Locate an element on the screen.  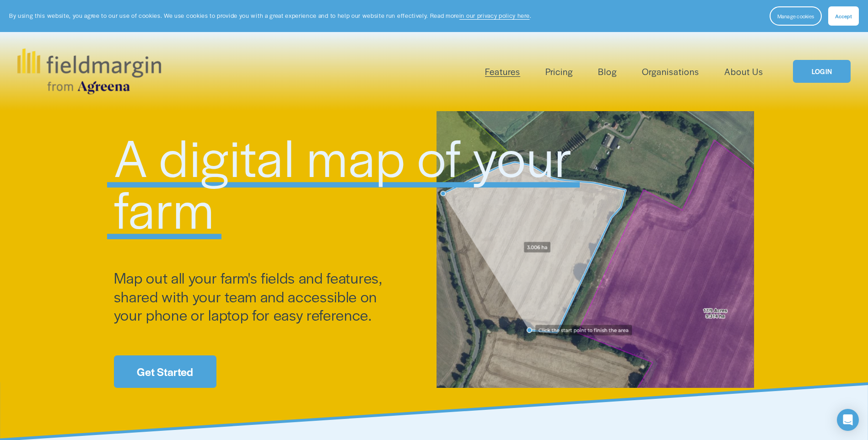
span: Manage cookies is located at coordinates (796, 16).